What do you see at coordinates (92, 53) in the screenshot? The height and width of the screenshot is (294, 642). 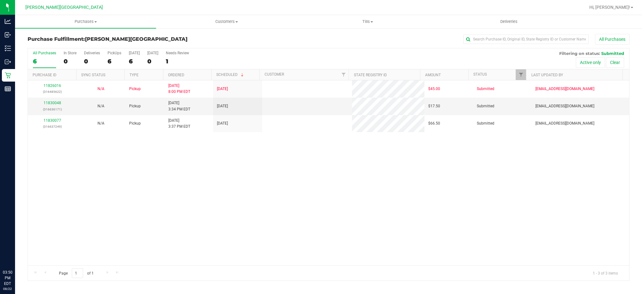 I see `div: Deliveries` at bounding box center [92, 53].